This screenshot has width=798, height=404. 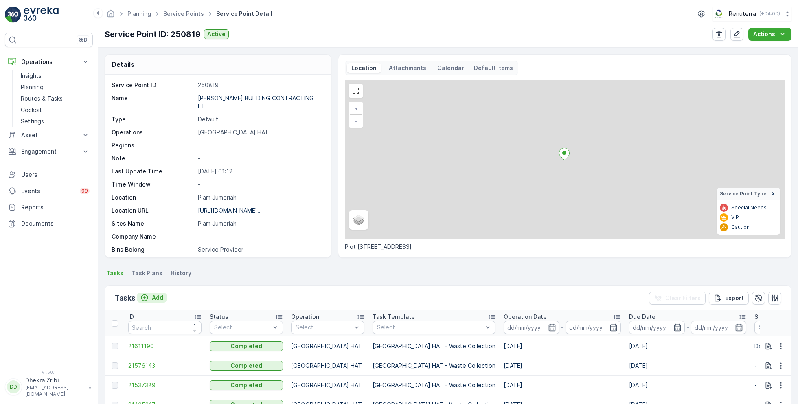 What do you see at coordinates (216, 34) in the screenshot?
I see `p: Active` at bounding box center [216, 34].